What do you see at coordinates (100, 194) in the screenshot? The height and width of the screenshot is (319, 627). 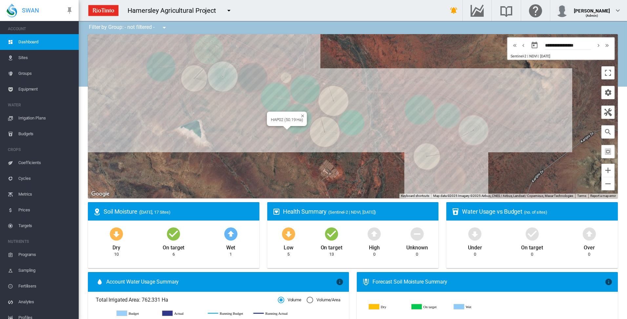 I see `a: Open this area in Google Maps (opens a new window)` at bounding box center [100, 194].